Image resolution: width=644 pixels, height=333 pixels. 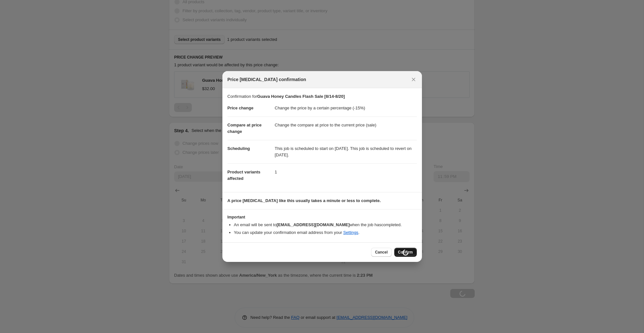 What do you see at coordinates (346, 172) in the screenshot?
I see `dd: 1` at bounding box center [346, 172].